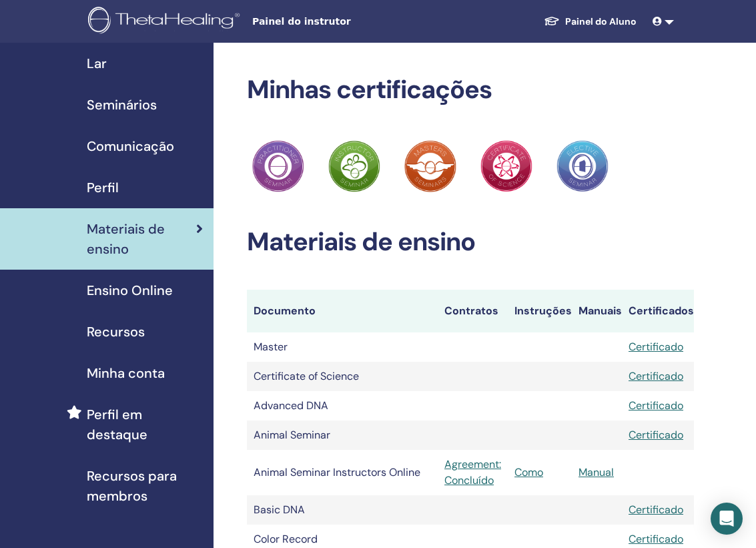 This screenshot has width=756, height=548. I want to click on span: Minha conta, so click(126, 373).